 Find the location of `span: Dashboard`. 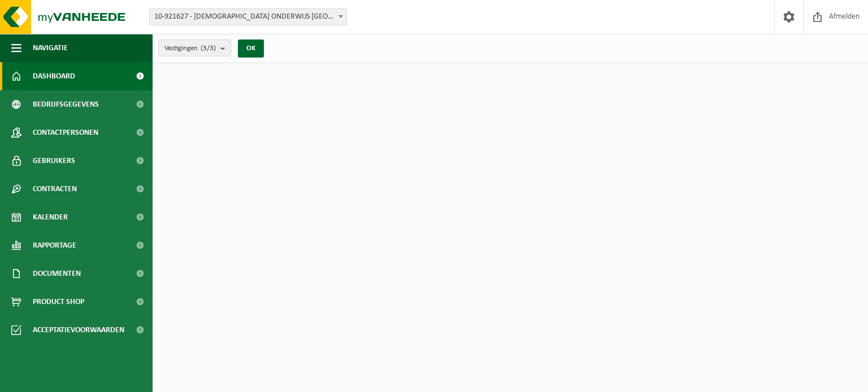

span: Dashboard is located at coordinates (53, 76).